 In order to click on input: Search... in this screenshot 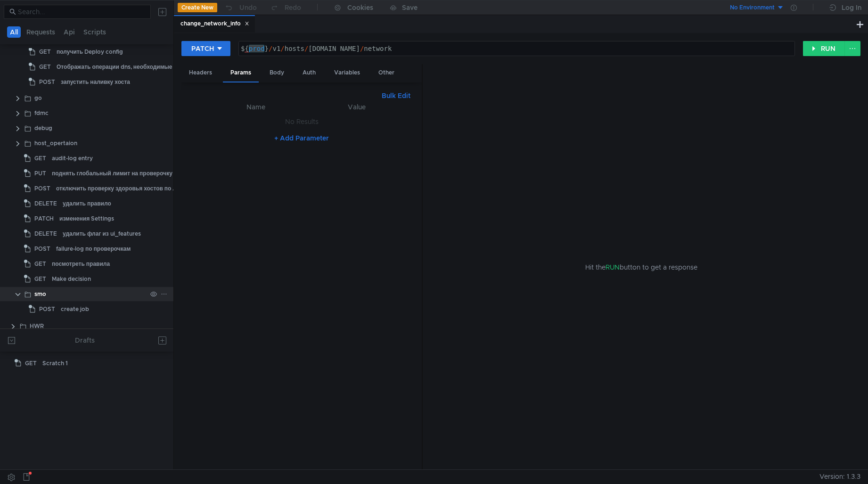, I will do `click(82, 11)`.